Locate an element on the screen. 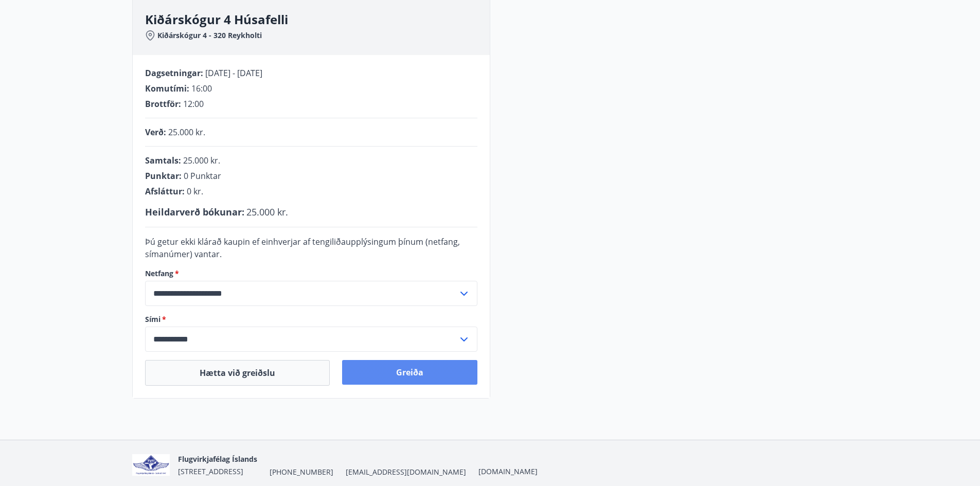 The height and width of the screenshot is (486, 980). span: Dagsetningar : is located at coordinates (174, 73).